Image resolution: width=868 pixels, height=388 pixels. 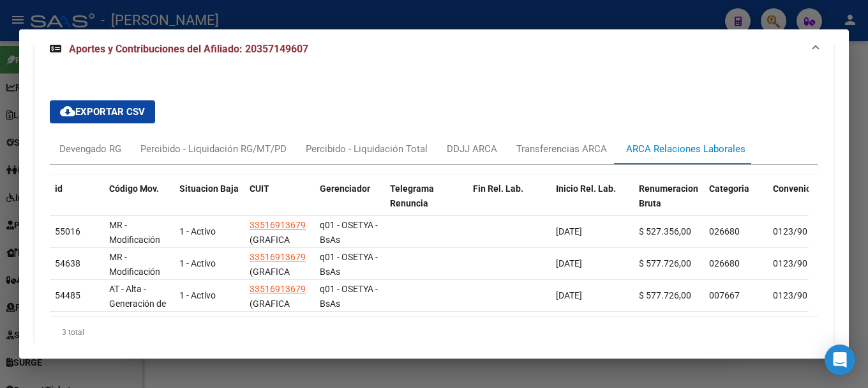 I want to click on div: Transferencias ARCA, so click(x=562, y=149).